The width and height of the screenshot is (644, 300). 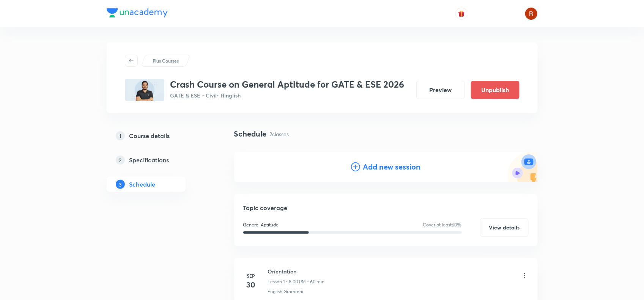 I want to click on h5: Specifications, so click(x=149, y=160).